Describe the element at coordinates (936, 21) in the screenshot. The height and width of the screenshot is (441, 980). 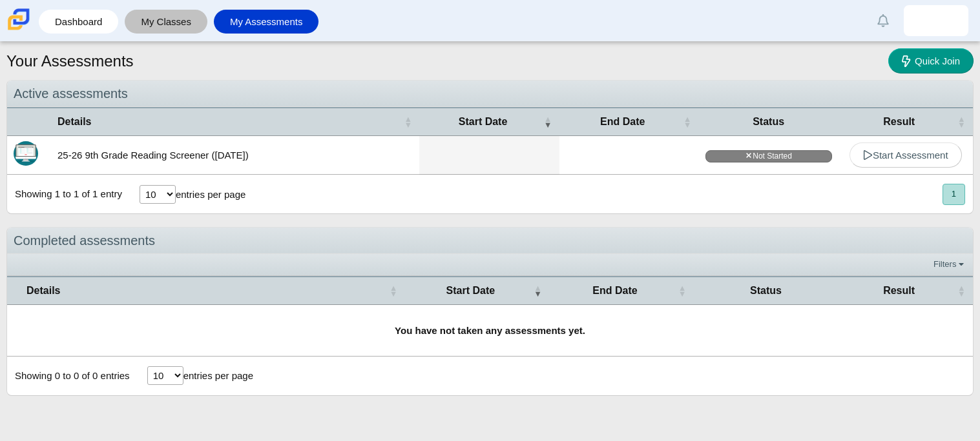
I see `a: bryson.gillespie.xJWiiS` at that location.